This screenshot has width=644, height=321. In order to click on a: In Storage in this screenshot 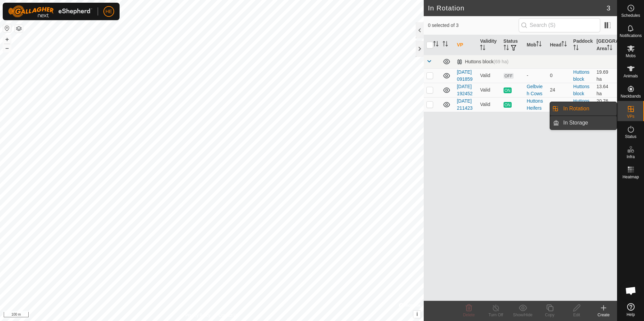, I will do `click(587, 123)`.